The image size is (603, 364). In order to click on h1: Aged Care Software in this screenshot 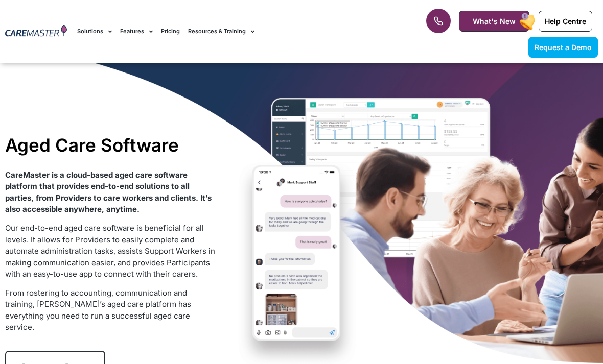, I will do `click(111, 145)`.